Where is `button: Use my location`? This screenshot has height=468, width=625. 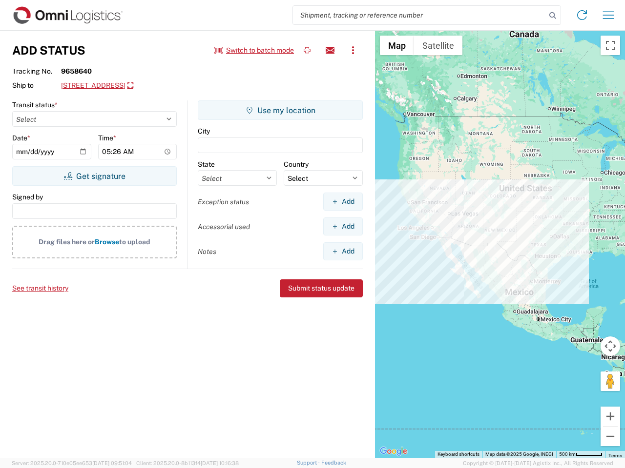 button: Use my location is located at coordinates (280, 110).